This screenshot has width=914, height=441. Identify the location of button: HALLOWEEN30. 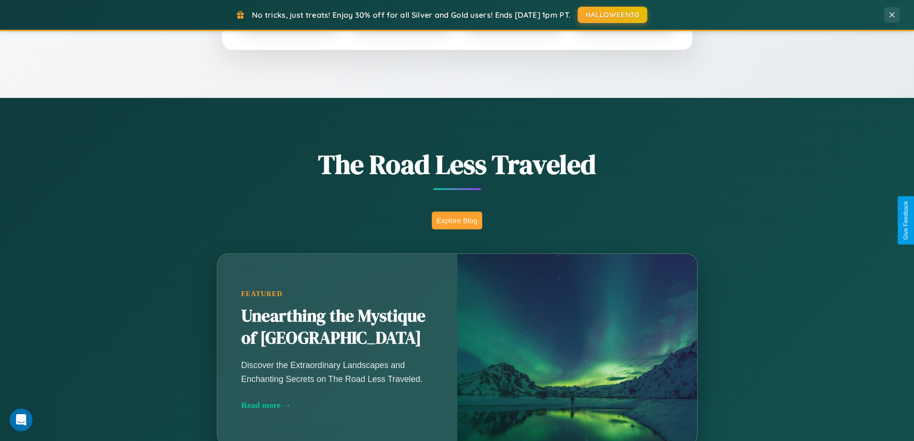
(612, 15).